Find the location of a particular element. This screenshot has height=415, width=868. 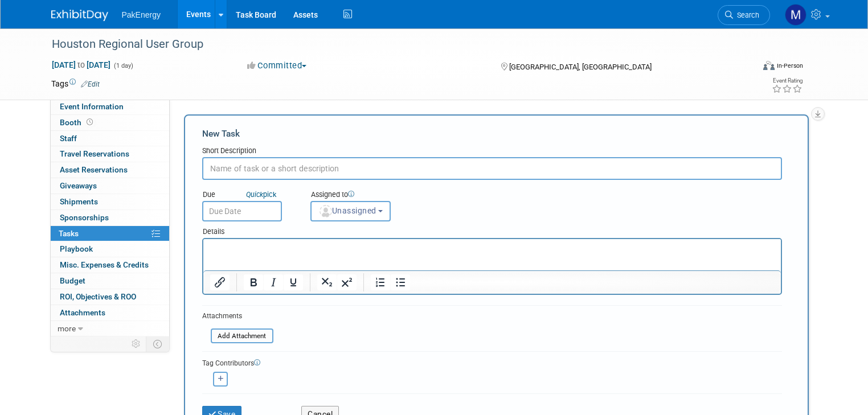

button: Insert/edit link is located at coordinates (220, 282).